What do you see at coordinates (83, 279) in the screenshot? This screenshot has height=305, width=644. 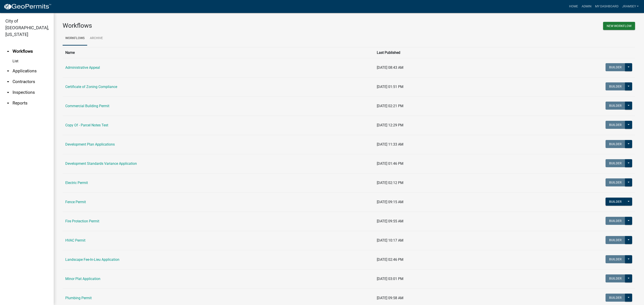 I see `a: Minor Plat Application` at bounding box center [83, 279].